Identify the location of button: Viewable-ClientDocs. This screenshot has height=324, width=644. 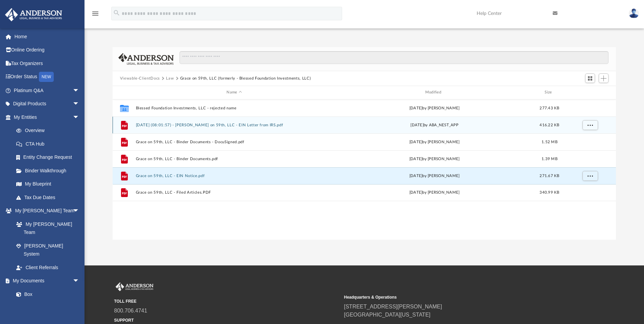
(140, 79).